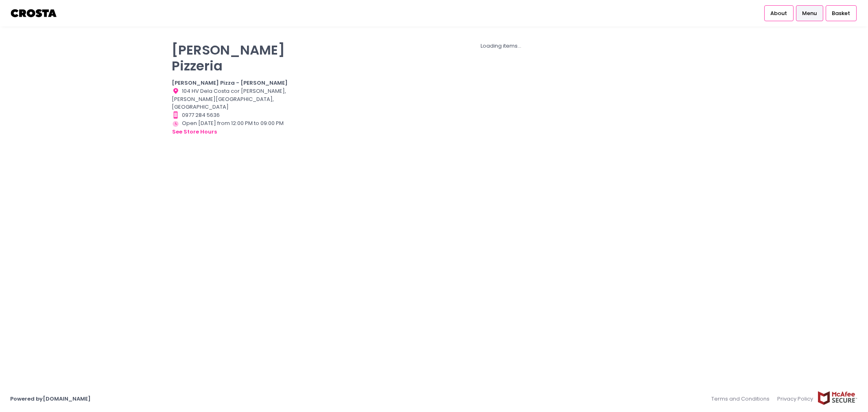 The image size is (868, 412). I want to click on div: Loading items..., so click(500, 46).